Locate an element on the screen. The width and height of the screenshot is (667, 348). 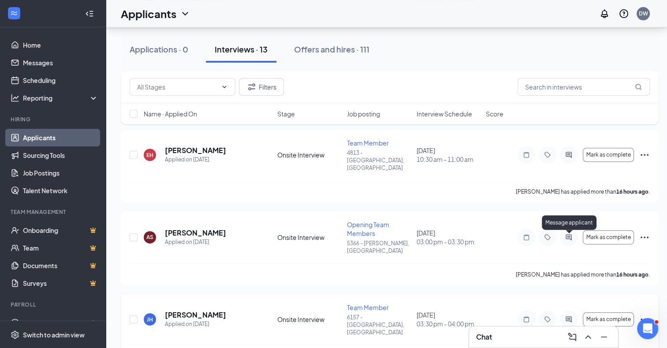
div: AS is located at coordinates (150, 237).